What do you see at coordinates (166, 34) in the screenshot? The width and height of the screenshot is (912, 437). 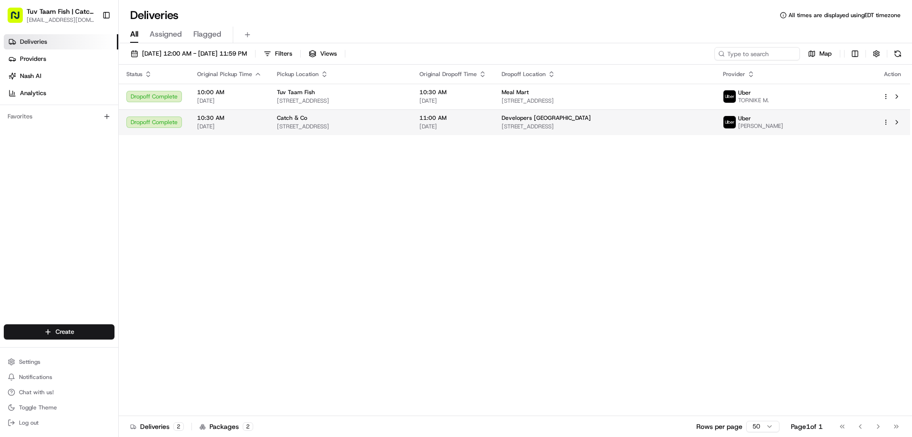 I see `span: Assigned` at bounding box center [166, 34].